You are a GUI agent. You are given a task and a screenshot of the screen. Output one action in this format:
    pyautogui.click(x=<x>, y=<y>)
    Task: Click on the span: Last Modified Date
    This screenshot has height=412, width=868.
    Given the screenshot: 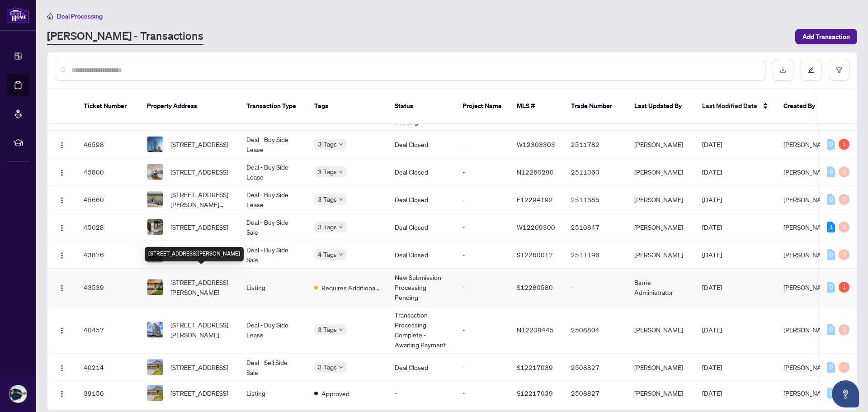 What is the action you would take?
    pyautogui.click(x=729, y=106)
    